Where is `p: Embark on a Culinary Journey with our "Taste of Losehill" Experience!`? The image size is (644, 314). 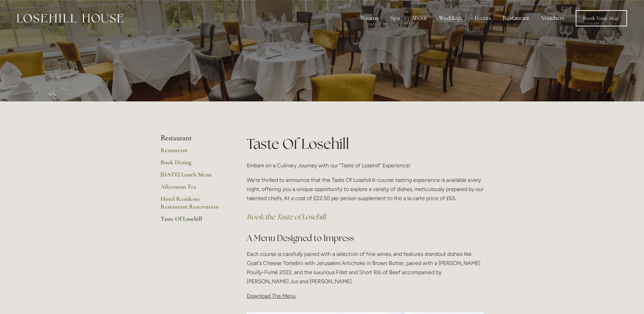
p: Embark on a Culinary Journey with our "Taste of Losehill" Experience! is located at coordinates (365, 165).